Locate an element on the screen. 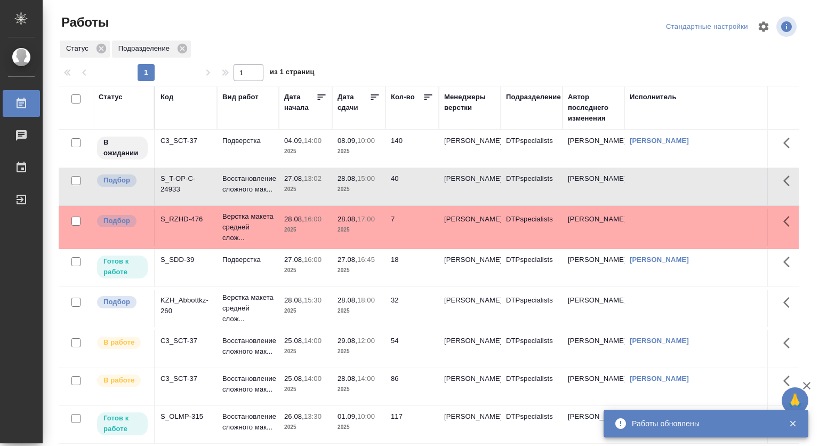  p: Подразделение is located at coordinates (146, 49).